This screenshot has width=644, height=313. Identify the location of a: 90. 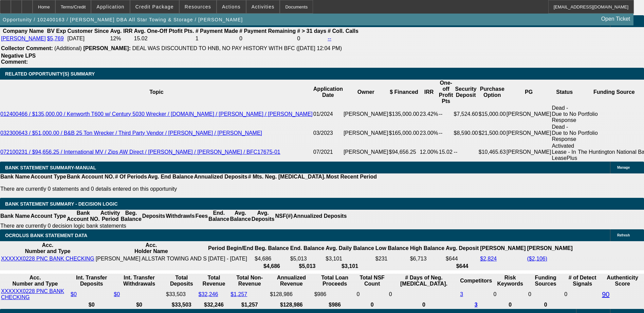
(606, 295).